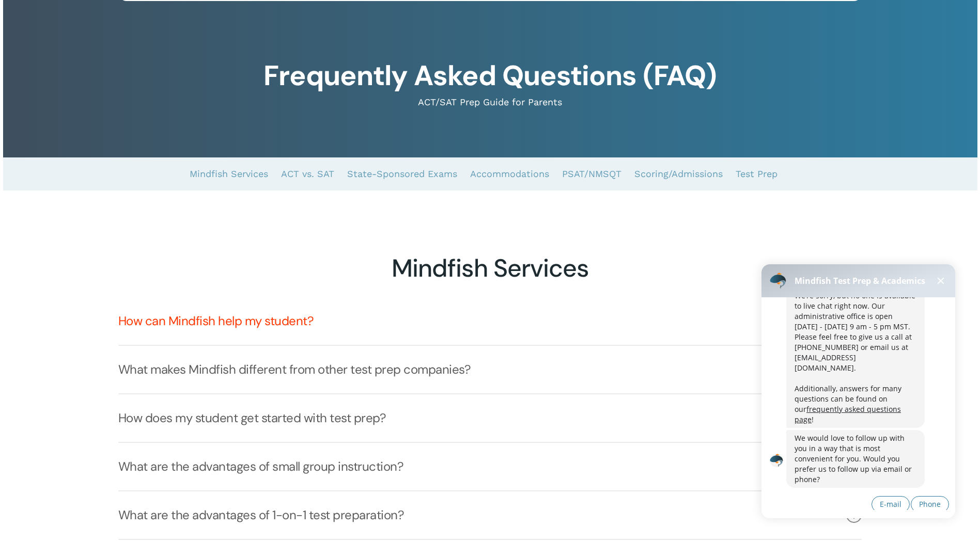 Image resolution: width=980 pixels, height=543 pixels. What do you see at coordinates (756, 174) in the screenshot?
I see `a: Test Prep` at bounding box center [756, 174].